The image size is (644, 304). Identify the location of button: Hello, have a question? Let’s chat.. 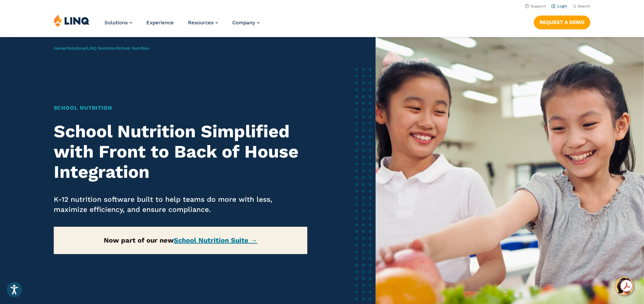
(624, 287).